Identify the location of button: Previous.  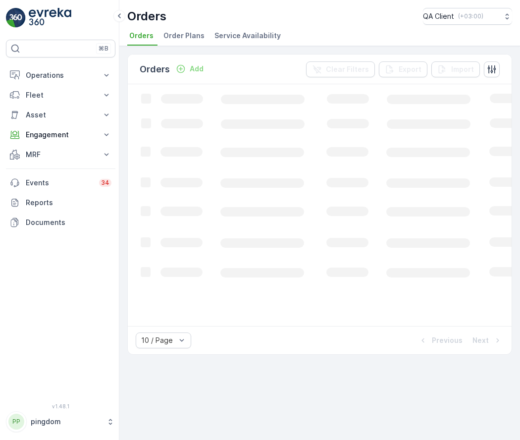
(440, 340).